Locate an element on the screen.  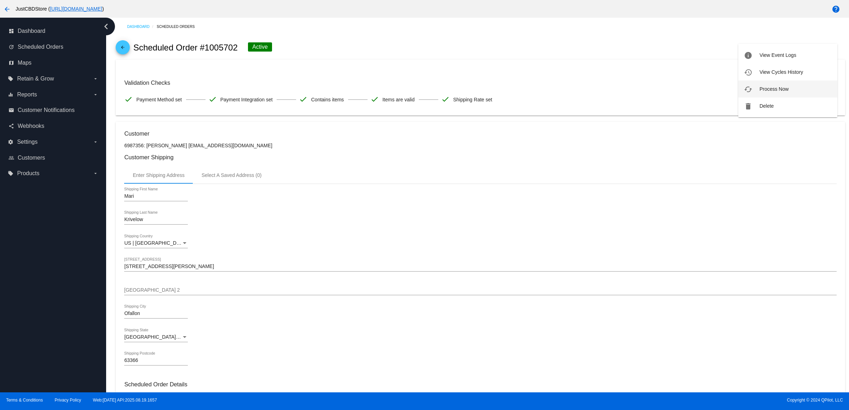
span: Delete is located at coordinates (766, 106).